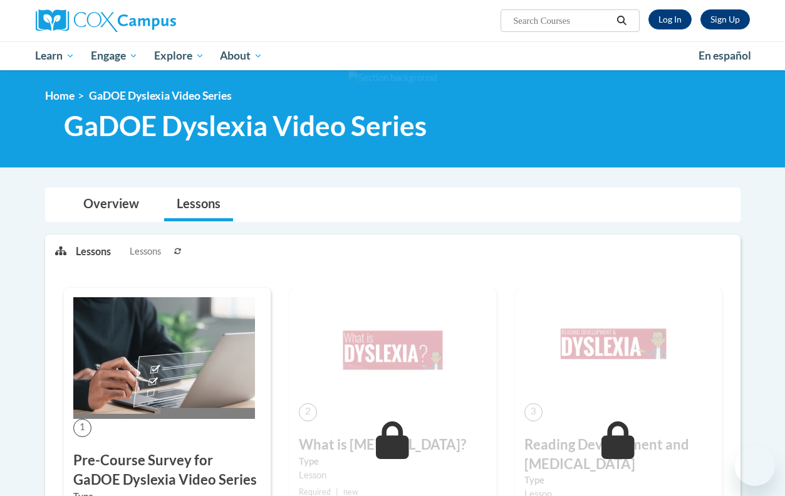 Image resolution: width=785 pixels, height=496 pixels. What do you see at coordinates (533, 412) in the screenshot?
I see `span: 3` at bounding box center [533, 412].